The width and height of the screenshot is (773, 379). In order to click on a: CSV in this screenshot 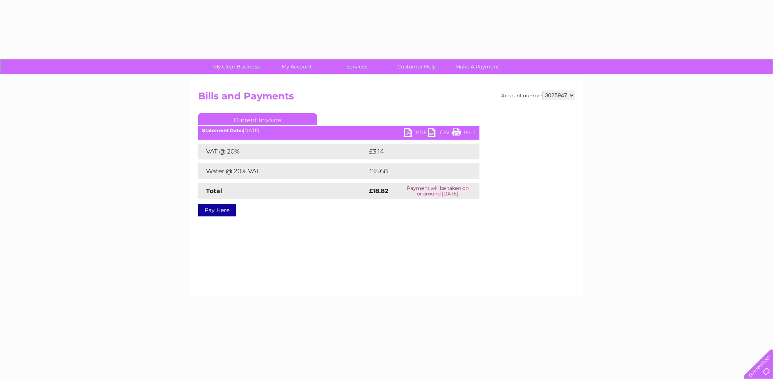, I will do `click(440, 133)`.